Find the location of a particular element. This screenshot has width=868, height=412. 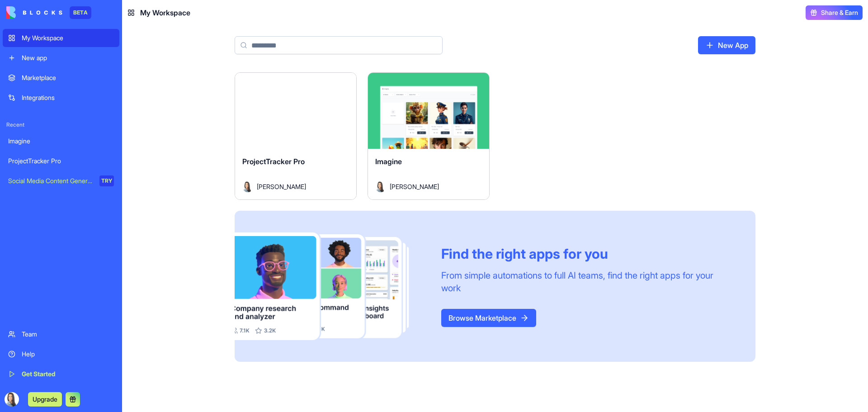

a: Team is located at coordinates (61, 334).